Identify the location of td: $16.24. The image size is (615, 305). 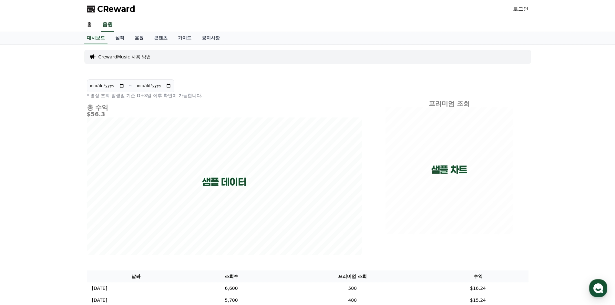
(478, 288).